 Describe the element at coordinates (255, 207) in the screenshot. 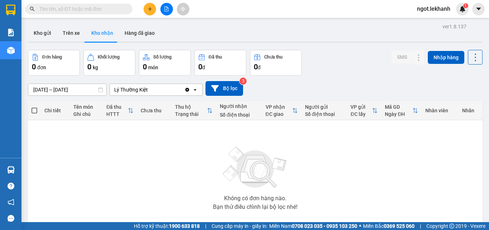

I see `div: Bạn thử điều chỉnh lại bộ lọc nhé!` at that location.